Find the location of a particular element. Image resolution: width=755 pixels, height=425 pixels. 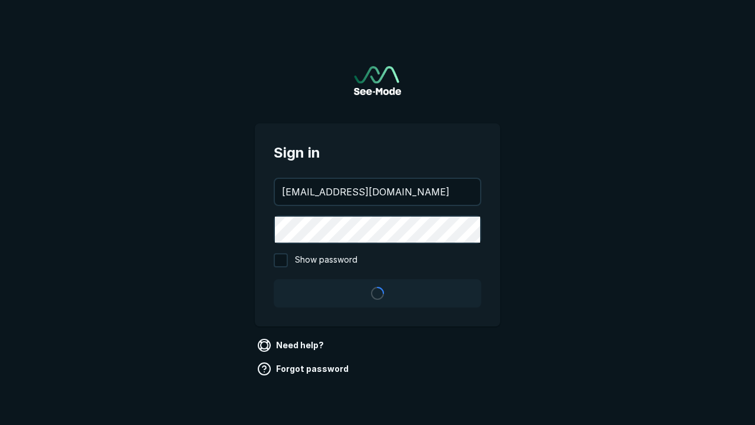

img: See-Mode Logo is located at coordinates (378, 80).